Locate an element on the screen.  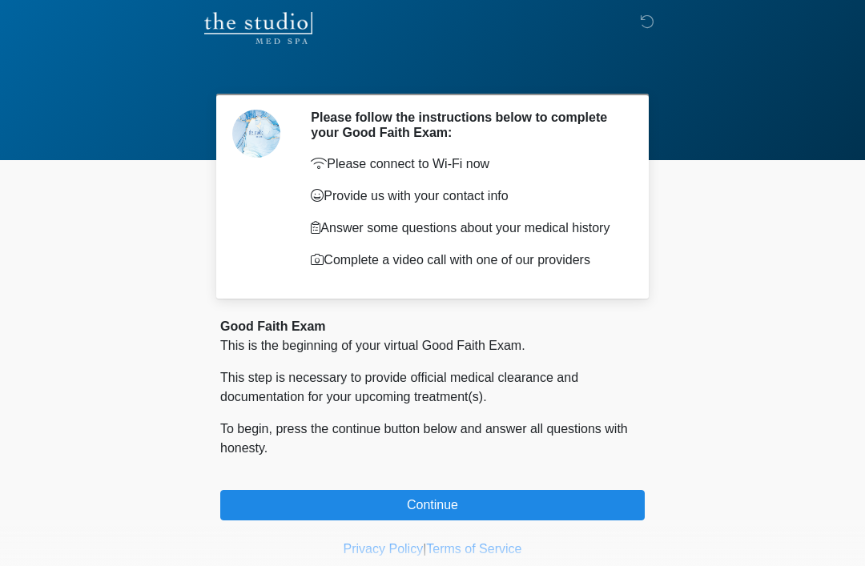
p: This step is necessary to provide official medical clearance and documentation for your upcoming ... is located at coordinates (432, 388).